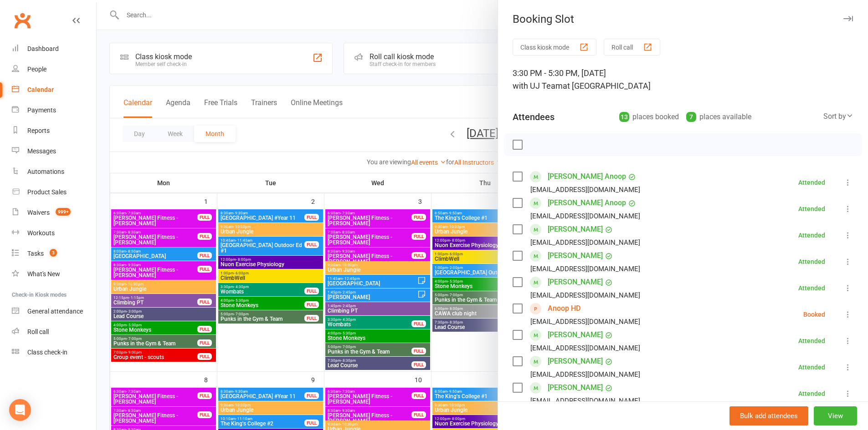  Describe the element at coordinates (54, 311) in the screenshot. I see `a: General attendance kiosk mode` at that location.